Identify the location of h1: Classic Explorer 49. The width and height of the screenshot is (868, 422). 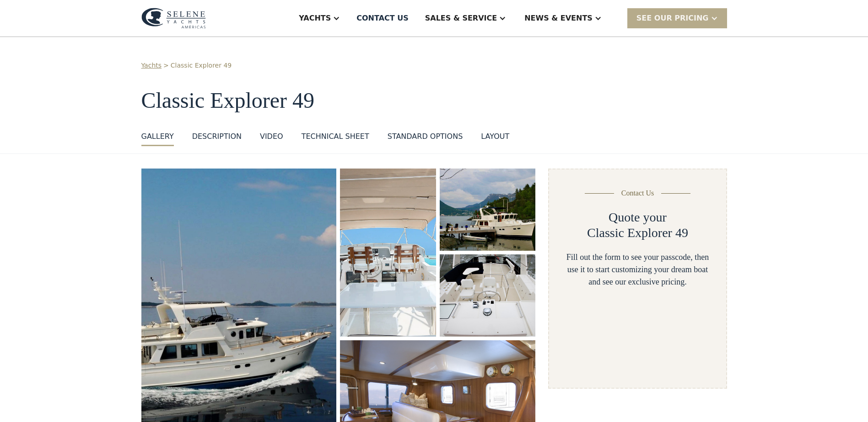
(434, 101).